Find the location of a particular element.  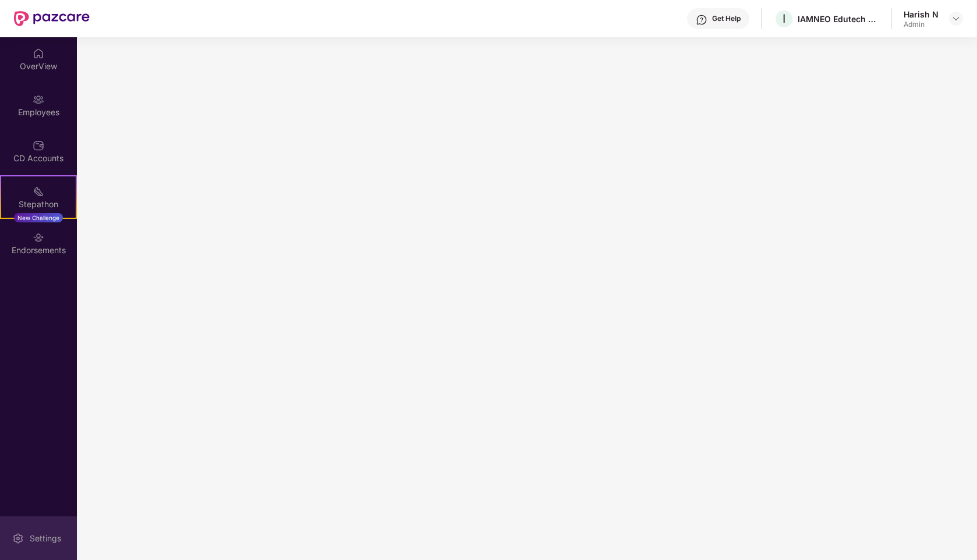

img: svg+xml;base64,PHN2ZyB4bWxucz0iaHR0cDovL3d3dy53My5vcmcvMjAwMC9zdmciIHdpZHRoPSIyMSIgaGVpZ2h0PSIyMC... is located at coordinates (38, 192).